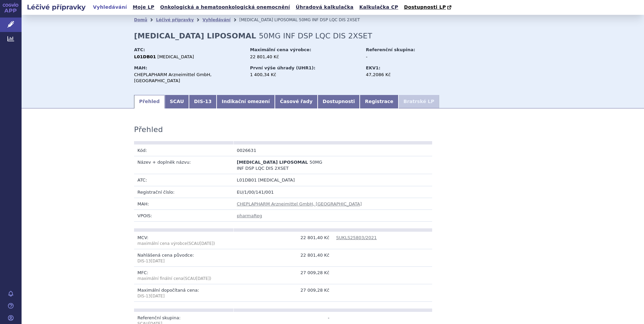 The width and height of the screenshot is (644, 324). What do you see at coordinates (184, 165) in the screenshot?
I see `td: Název + doplněk názvu:` at bounding box center [184, 165].